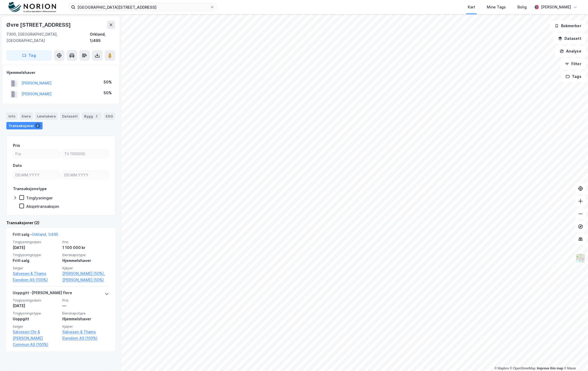 The width and height of the screenshot is (588, 371). I want to click on div: Uoppgitt, so click(36, 319).